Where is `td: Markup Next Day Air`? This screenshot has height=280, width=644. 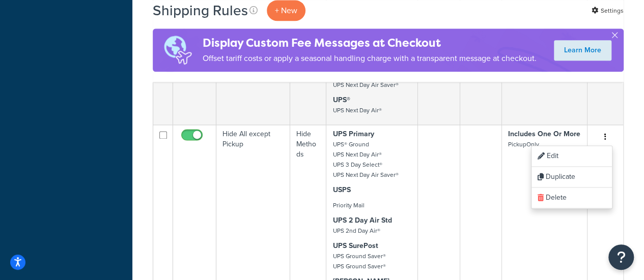 td: Markup Next Day Air is located at coordinates (252, 89).